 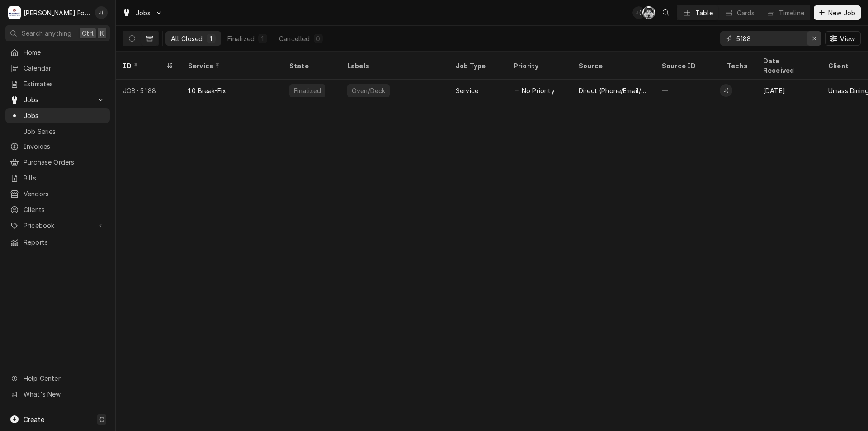 What do you see at coordinates (57, 52) in the screenshot?
I see `a: Home` at bounding box center [57, 52].